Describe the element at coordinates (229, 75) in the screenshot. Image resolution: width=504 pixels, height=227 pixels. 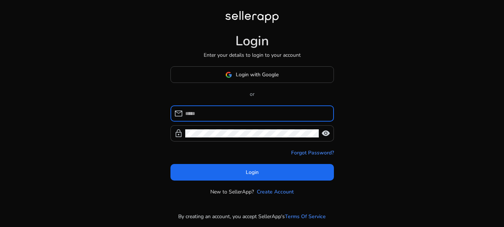
I see `img: google-logo.svg` at that location.